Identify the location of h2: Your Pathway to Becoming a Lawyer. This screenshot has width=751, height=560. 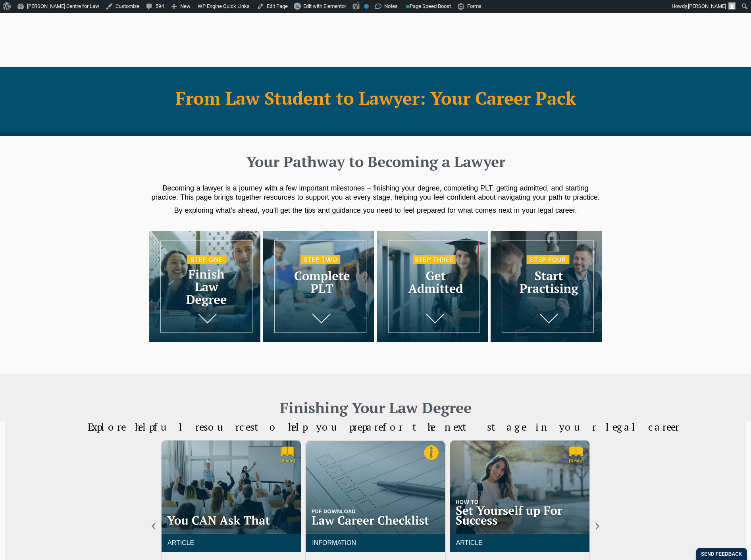
(376, 161).